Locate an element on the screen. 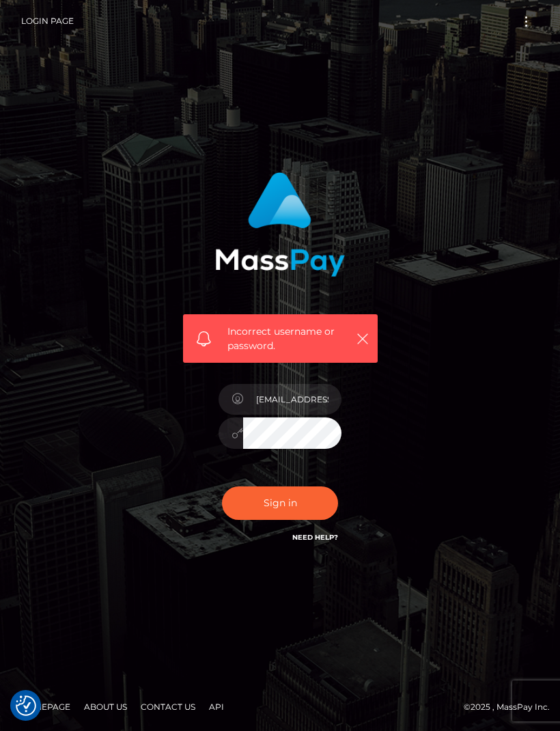 The image size is (560, 731). a: Contact Us is located at coordinates (168, 706).